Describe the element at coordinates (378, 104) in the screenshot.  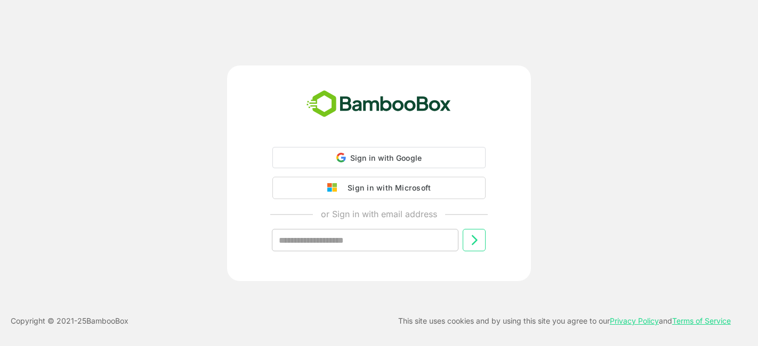
I see `img: bamboobox` at that location.